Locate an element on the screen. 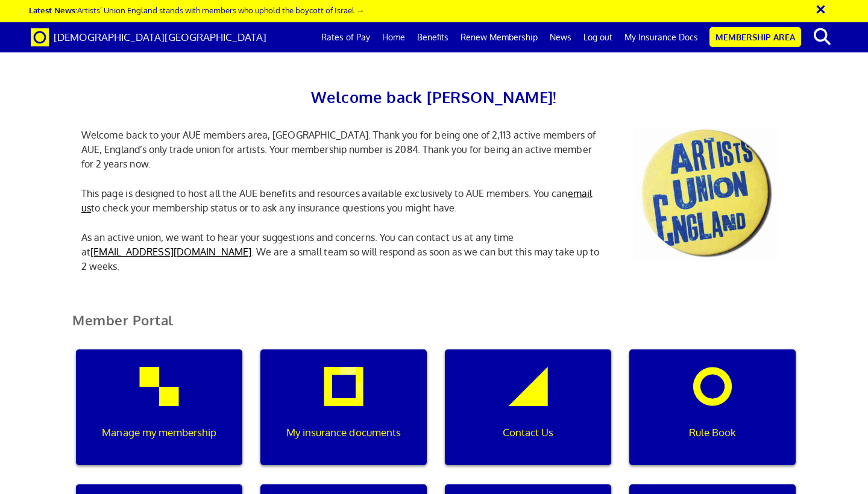 This screenshot has height=494, width=868. p: This page is designed to host all the AUE benefits and resources available exclusively to AUE mem... is located at coordinates (344, 200).